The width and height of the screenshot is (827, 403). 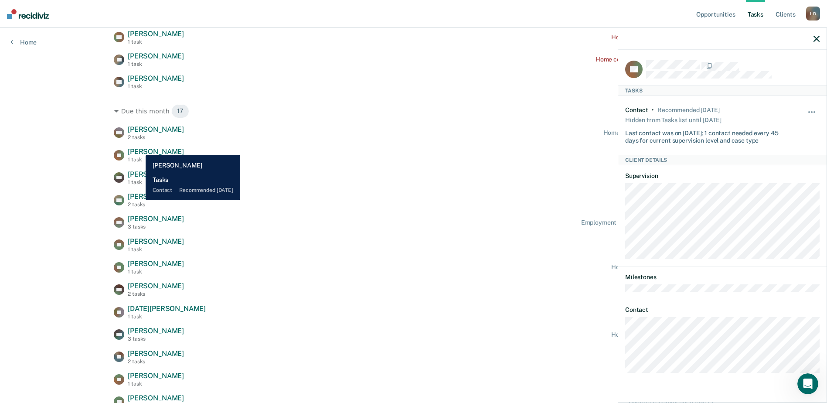 What do you see at coordinates (28, 14) in the screenshot?
I see `img: Recidiviz` at bounding box center [28, 14].